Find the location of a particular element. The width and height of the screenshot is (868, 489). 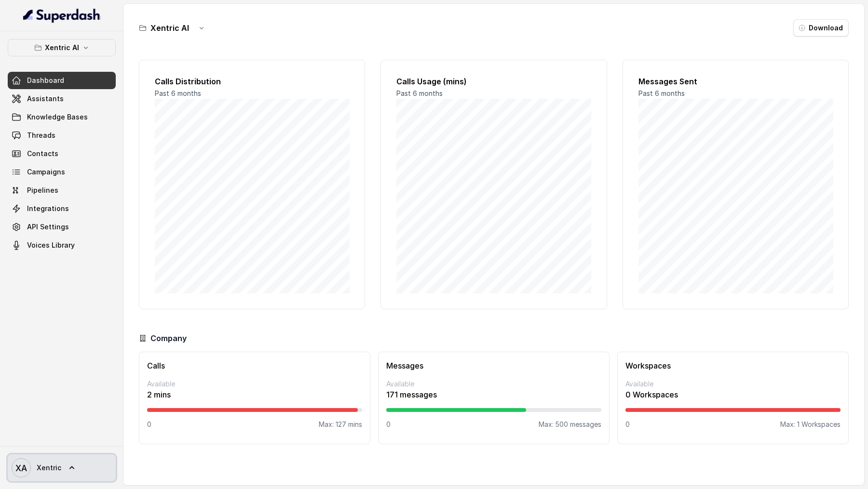

a: Knowledge Bases is located at coordinates (61, 117).